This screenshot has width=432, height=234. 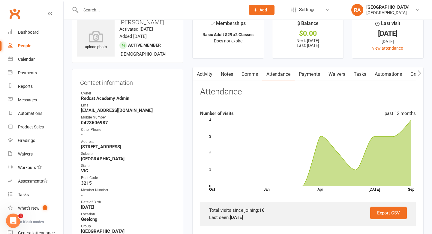 I want to click on span: 1, so click(x=45, y=207).